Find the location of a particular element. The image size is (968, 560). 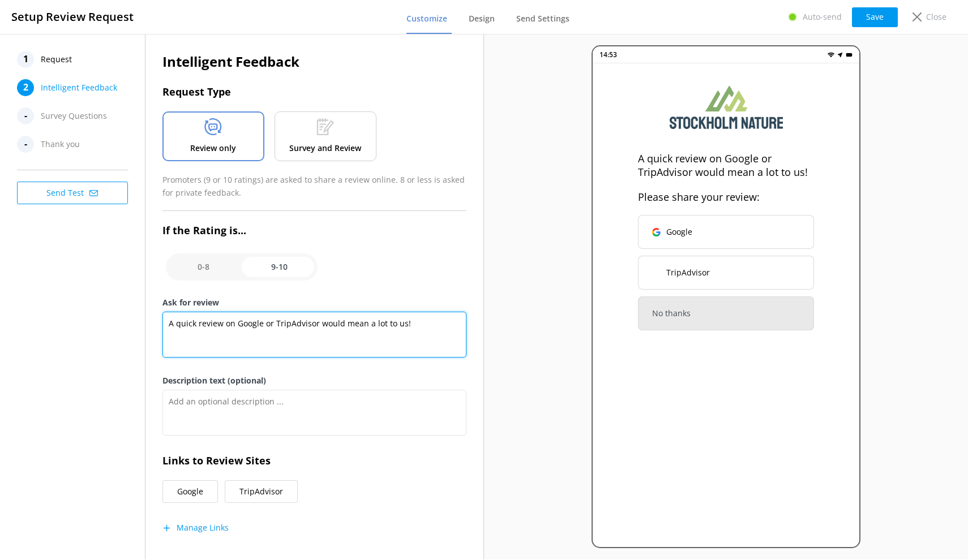

p: Review only is located at coordinates (213, 148).